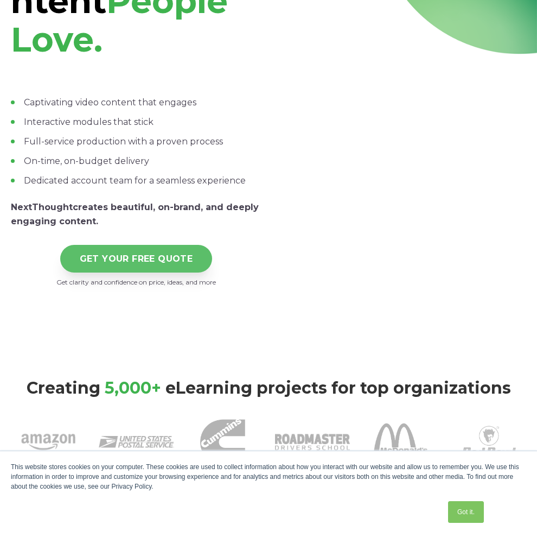  I want to click on img: Cummins, so click(225, 442).